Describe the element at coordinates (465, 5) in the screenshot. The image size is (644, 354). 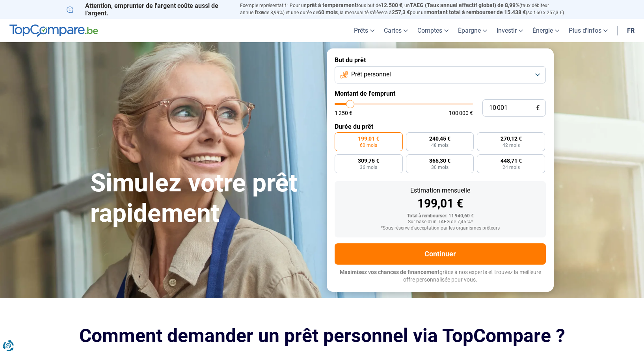
I see `span: TAEG (Taux annuel effectif global) de 8,99%` at that location.